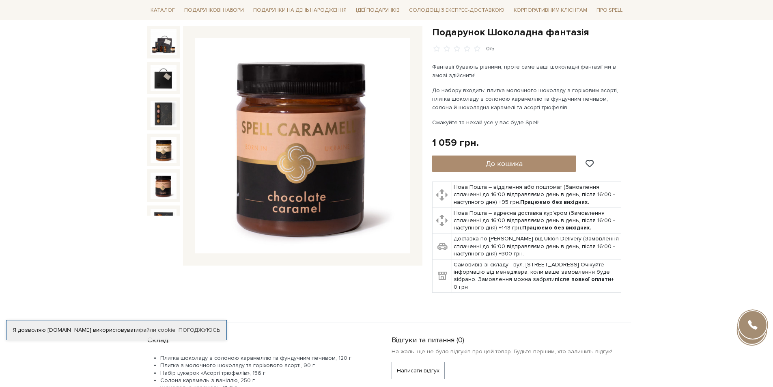 The height and width of the screenshot is (387, 773). What do you see at coordinates (163, 10) in the screenshot?
I see `span: Каталог` at bounding box center [163, 10].